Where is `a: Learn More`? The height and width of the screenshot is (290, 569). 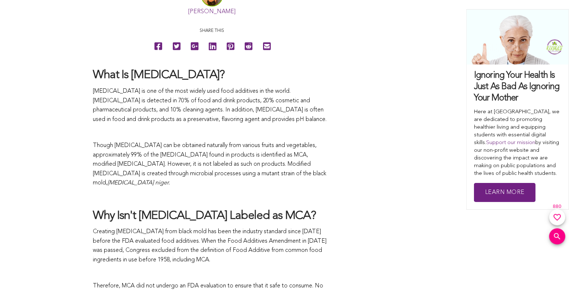 a: Learn More is located at coordinates (505, 193).